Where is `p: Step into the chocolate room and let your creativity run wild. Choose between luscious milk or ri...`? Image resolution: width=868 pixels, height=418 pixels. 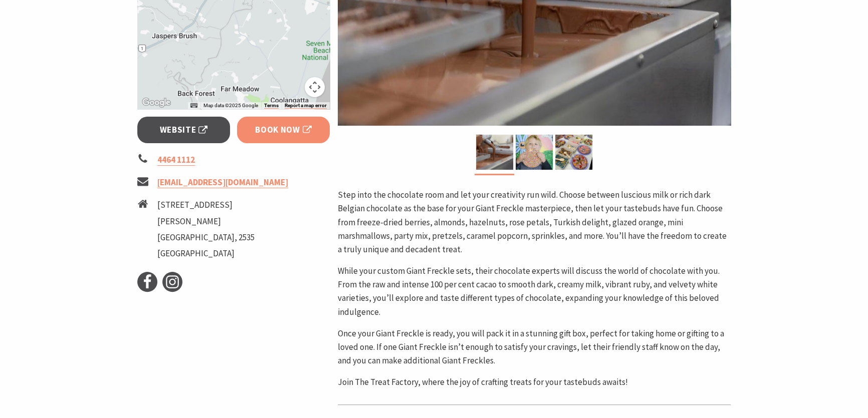 p: Step into the chocolate room and let your creativity run wild. Choose between luscious milk or ri... is located at coordinates (534, 222).